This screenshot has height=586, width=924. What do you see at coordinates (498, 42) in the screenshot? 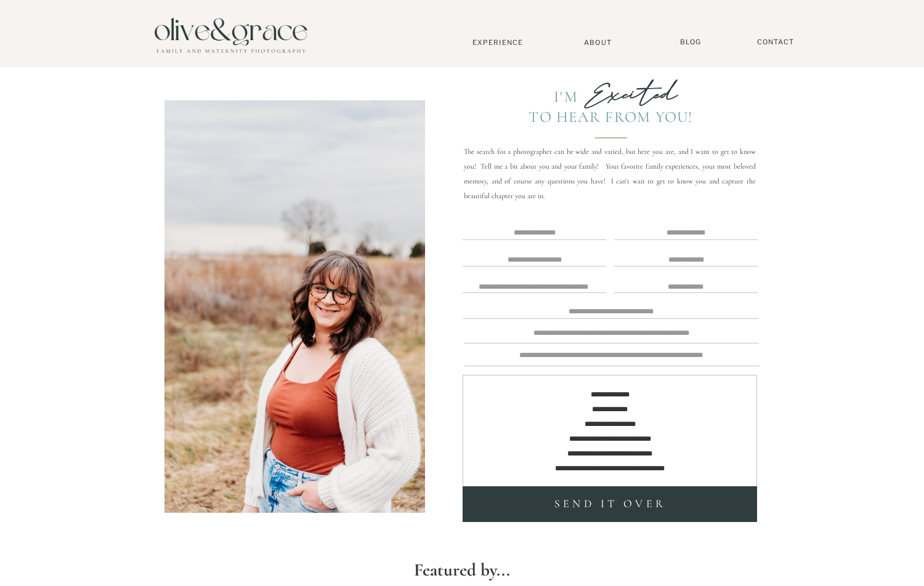
I see `nav: Experience` at bounding box center [498, 42].